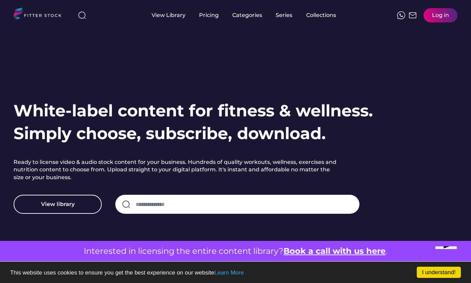 The height and width of the screenshot is (283, 471). Describe the element at coordinates (235, 272) in the screenshot. I see `p: This website uses cookies to ensure you get the best experience on our website` at that location.